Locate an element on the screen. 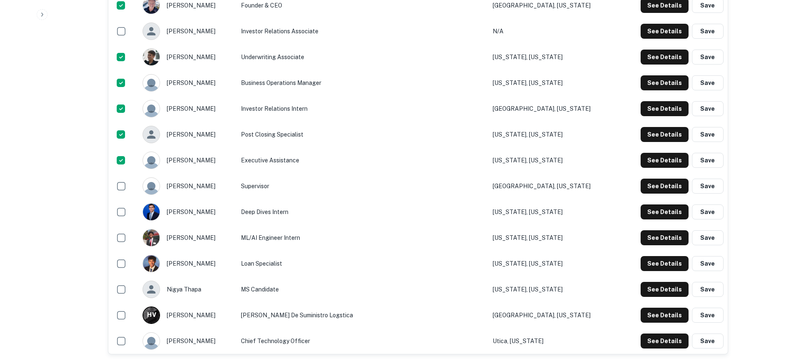  td: Chief Technology Officer is located at coordinates (363, 341).